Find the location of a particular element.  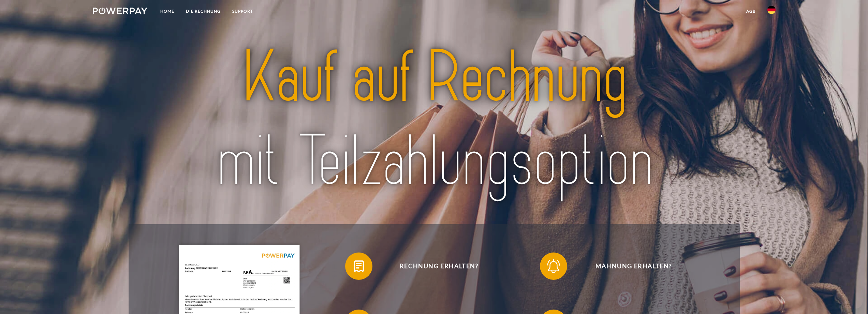

a: agb is located at coordinates (751, 11).